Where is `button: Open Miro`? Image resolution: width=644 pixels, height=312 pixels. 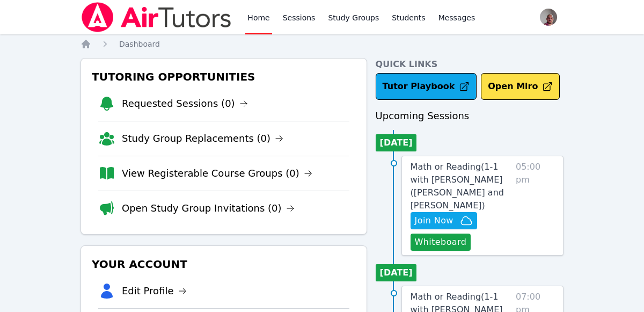 button: Open Miro is located at coordinates (520, 86).